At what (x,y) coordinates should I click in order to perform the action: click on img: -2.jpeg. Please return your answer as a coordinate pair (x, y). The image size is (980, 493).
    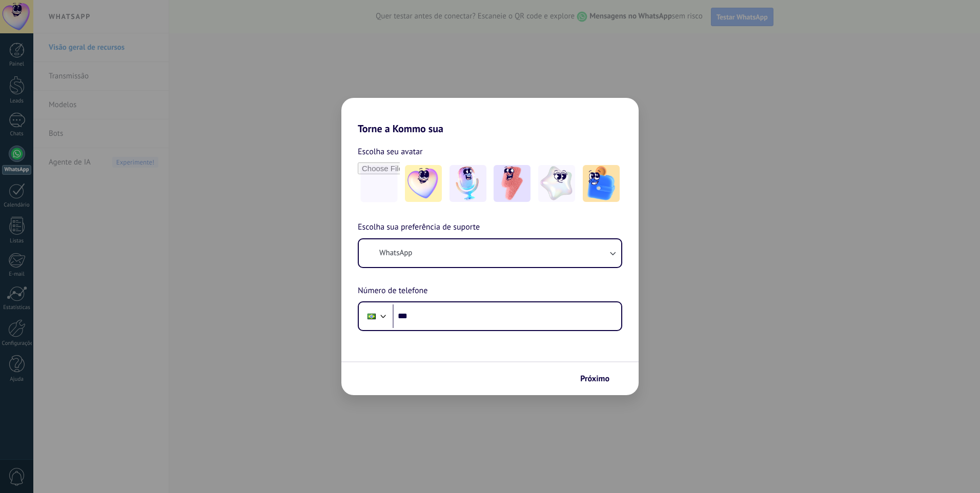
    Looking at the image, I should click on (468, 183).